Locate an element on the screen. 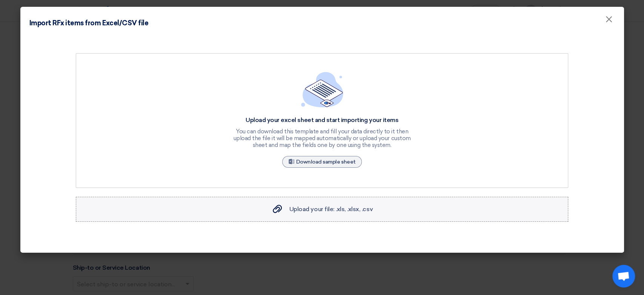 The height and width of the screenshot is (295, 644). span: Upload your file: .xls, .xlsx, .csv is located at coordinates (331, 209).